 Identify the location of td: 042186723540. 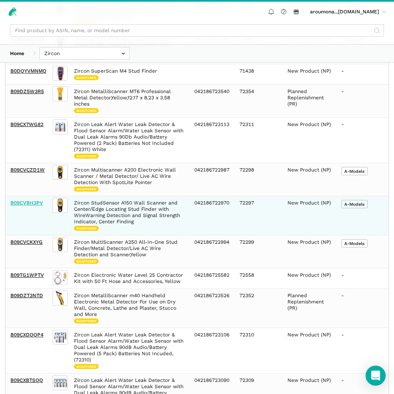
(212, 101).